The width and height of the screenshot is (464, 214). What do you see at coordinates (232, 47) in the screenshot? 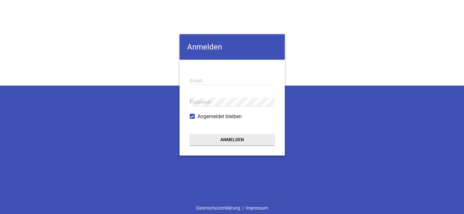
I see `h4: Anmelden` at bounding box center [232, 47].